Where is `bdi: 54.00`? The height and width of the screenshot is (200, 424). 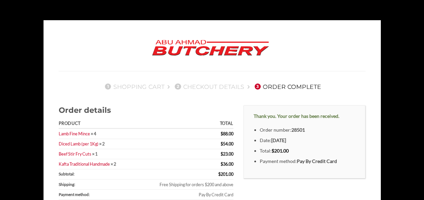 bdi: 54.00 is located at coordinates (227, 144).